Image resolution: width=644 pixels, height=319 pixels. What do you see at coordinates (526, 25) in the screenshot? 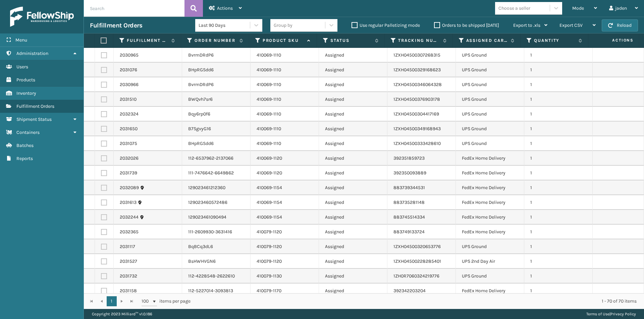
I see `span: Export to .xls` at bounding box center [526, 25].